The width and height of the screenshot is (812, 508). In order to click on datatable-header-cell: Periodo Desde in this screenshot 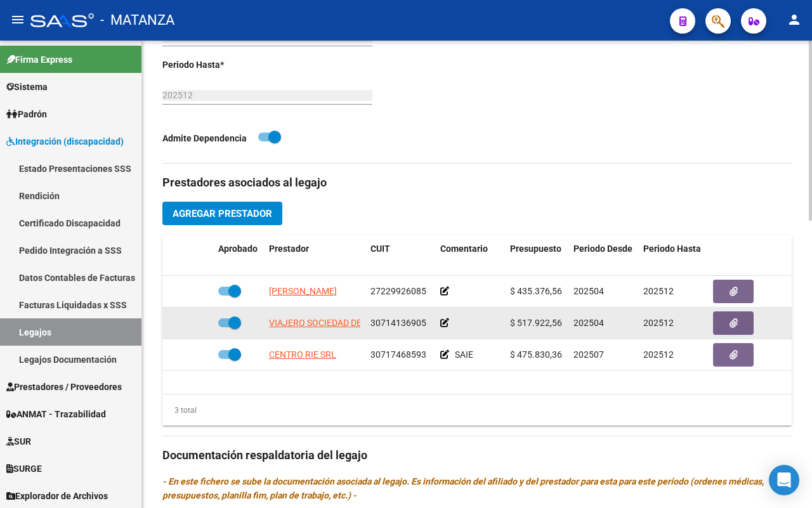, I will do `click(604, 256)`.